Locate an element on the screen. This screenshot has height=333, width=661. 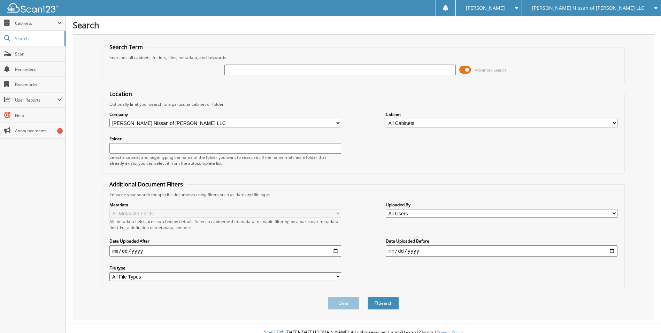
img: scan123-logo-white.svg is located at coordinates (33, 8).